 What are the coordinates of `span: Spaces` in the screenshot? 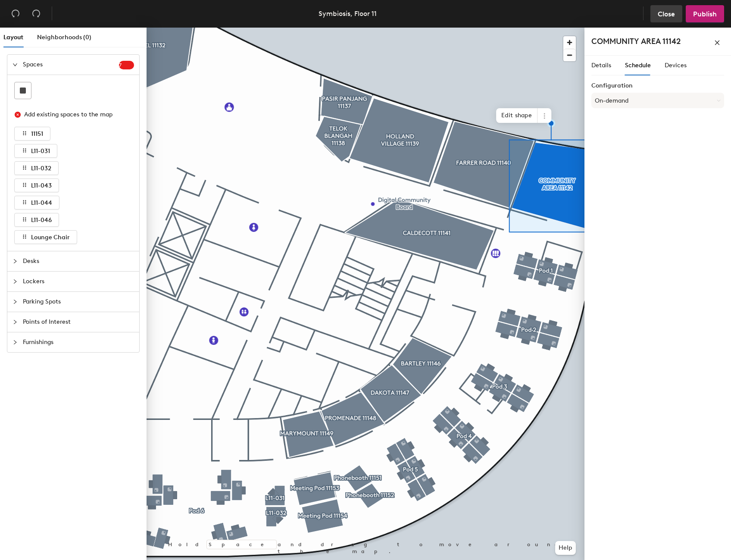 It's located at (71, 65).